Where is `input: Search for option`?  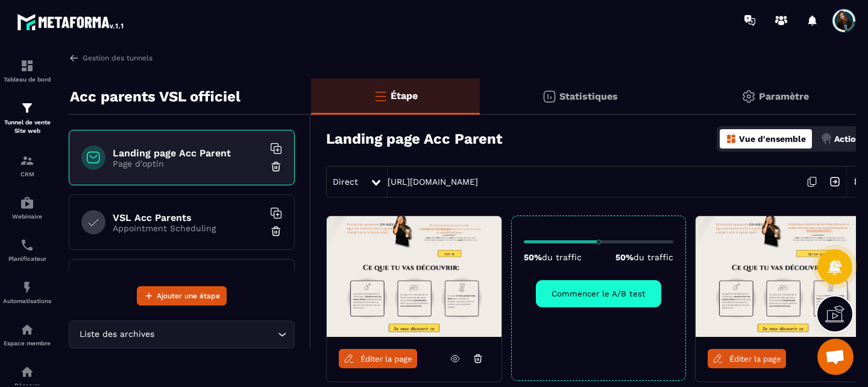 input: Search for option is located at coordinates (216, 334).